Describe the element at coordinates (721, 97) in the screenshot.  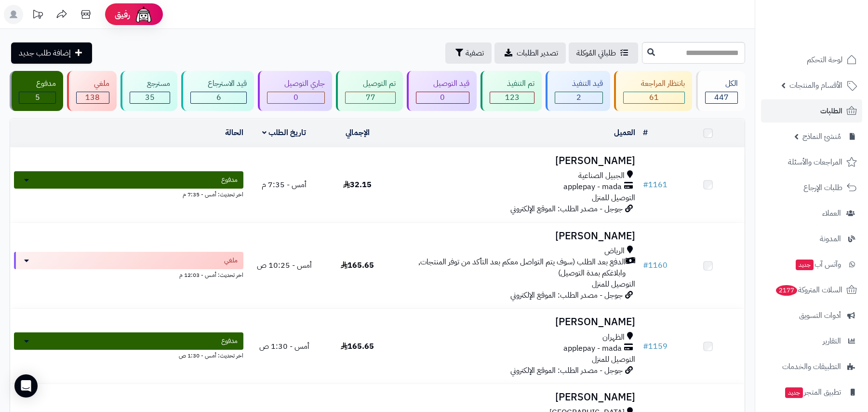
I see `span: 447` at that location.